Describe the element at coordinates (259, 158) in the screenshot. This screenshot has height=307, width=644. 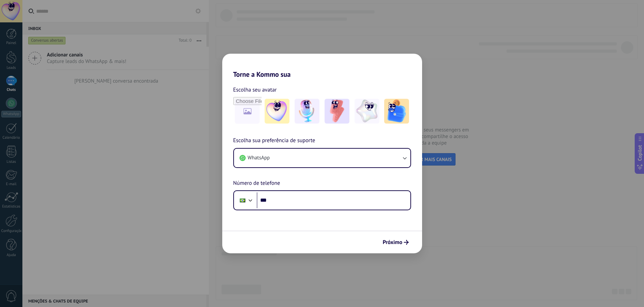
I see `span: WhatsApp` at that location.